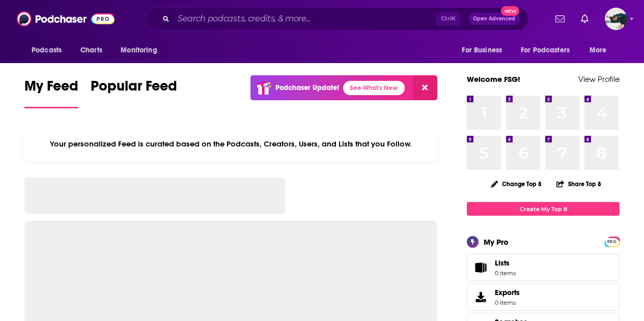 This screenshot has height=321, width=644. Describe the element at coordinates (510, 11) in the screenshot. I see `span: New` at that location.